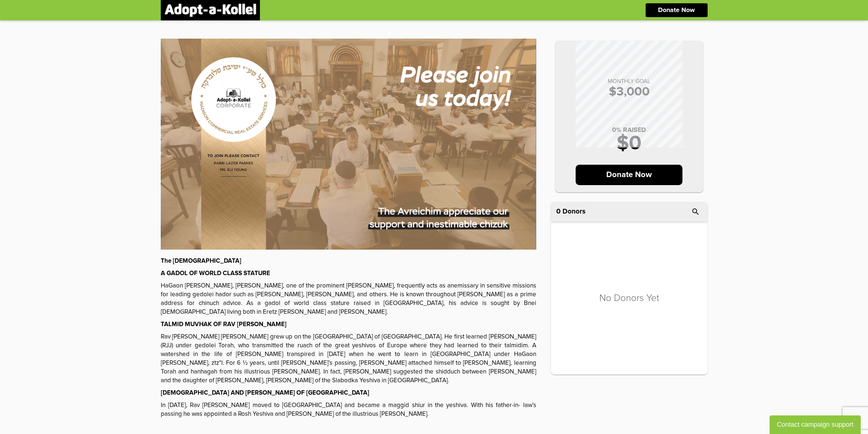 The height and width of the screenshot is (434, 868). Describe the element at coordinates (349, 144) in the screenshot. I see `img: g9OFjYrcNd.WC5zQTqOZ6.jpg` at that location.